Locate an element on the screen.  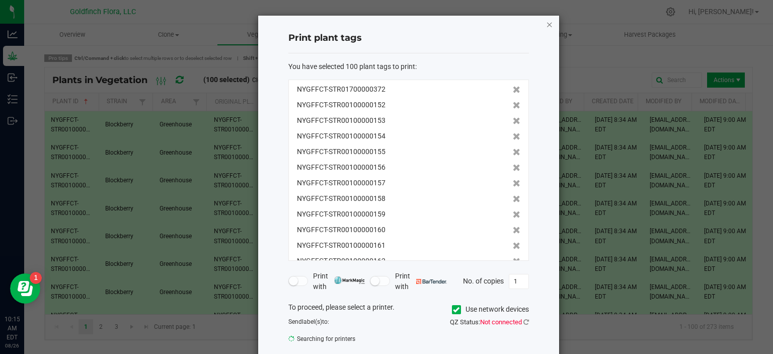
span: NYGFFCT-STR00100000153 is located at coordinates (341, 120).